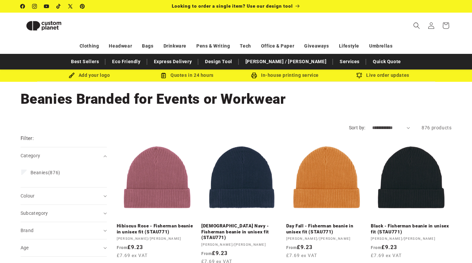  Describe the element at coordinates (437, 127) in the screenshot. I see `span: 876 products` at that location.